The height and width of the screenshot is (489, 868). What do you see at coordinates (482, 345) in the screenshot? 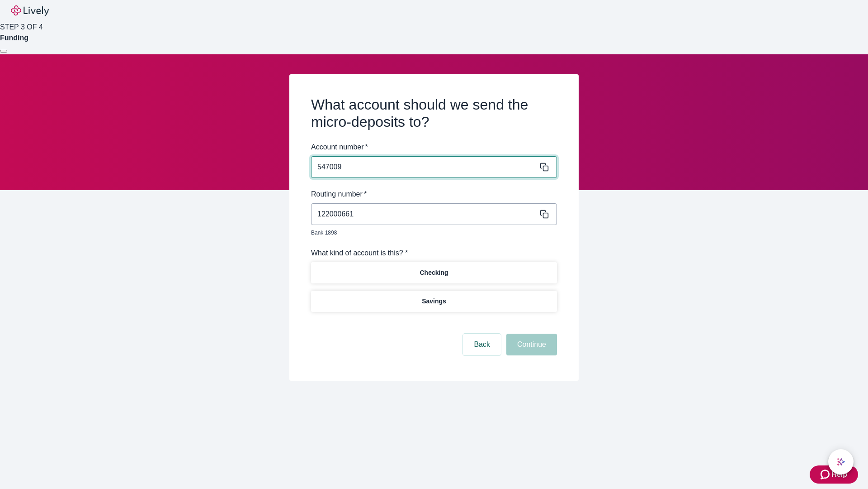
I see `button: Back` at bounding box center [482, 345].